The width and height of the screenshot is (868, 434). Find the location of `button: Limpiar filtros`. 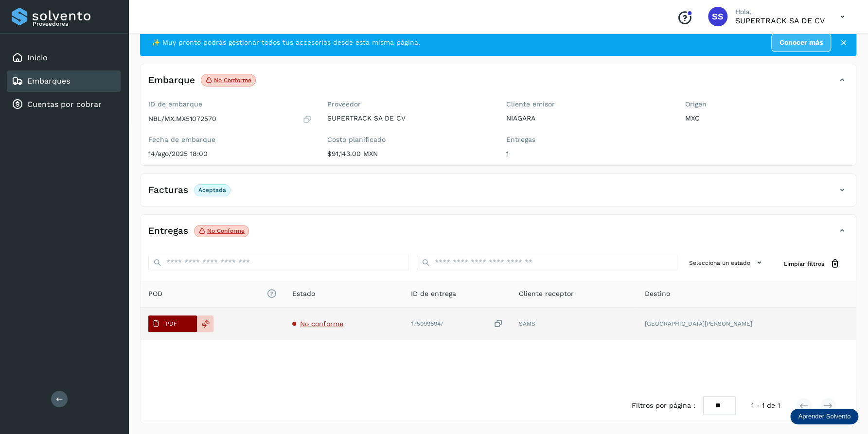

button: Limpiar filtros is located at coordinates (812, 263).